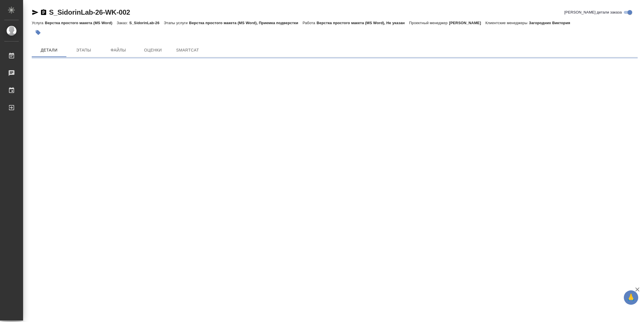 The width and height of the screenshot is (644, 322). I want to click on button: Скопировать ссылку для ЯМессенджера, so click(35, 12).